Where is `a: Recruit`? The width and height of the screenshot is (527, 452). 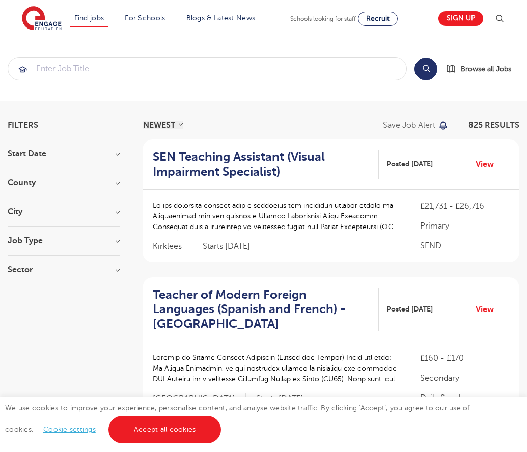
a: Recruit is located at coordinates (378, 19).